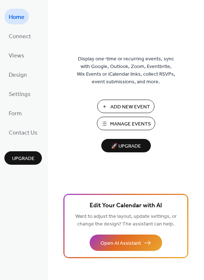 This screenshot has height=280, width=204. What do you see at coordinates (126, 206) in the screenshot?
I see `span: Edit Your Calendar with AI` at bounding box center [126, 206].